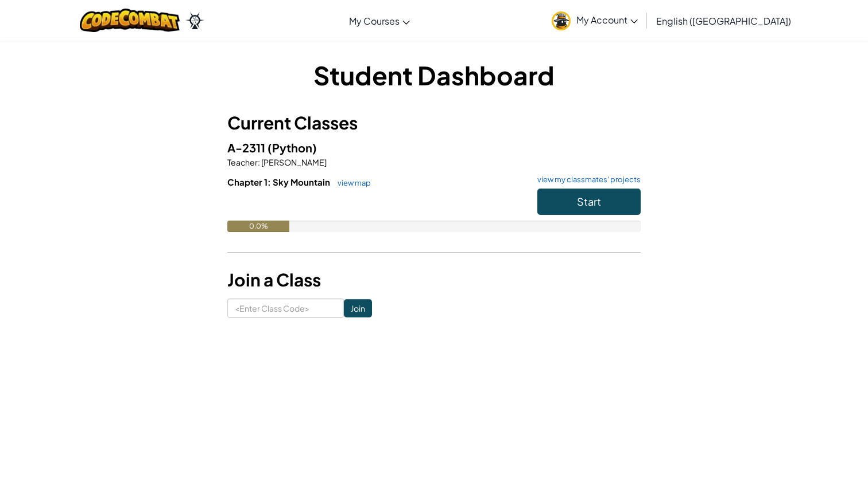 The image size is (868, 491). I want to click on a: view map, so click(351, 183).